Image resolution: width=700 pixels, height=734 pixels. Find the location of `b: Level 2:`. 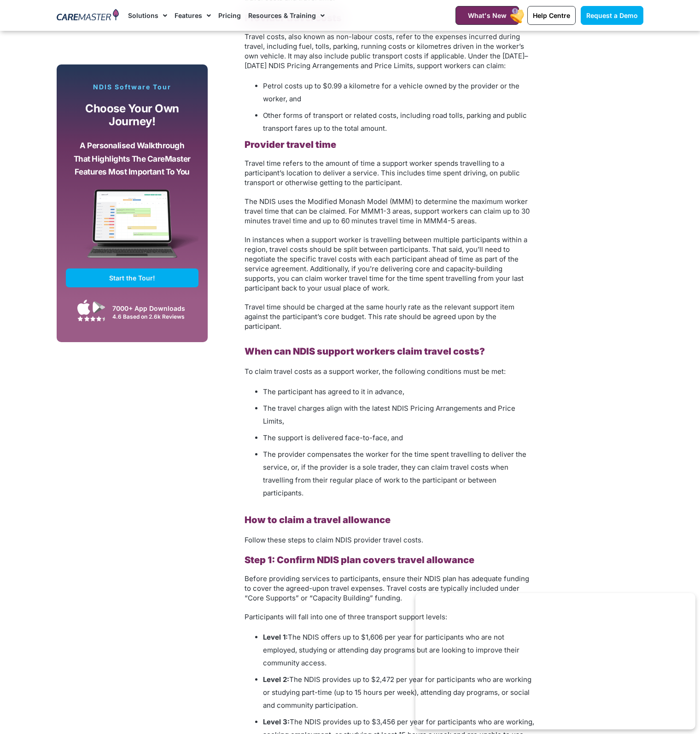

b: Level 2: is located at coordinates (276, 679).